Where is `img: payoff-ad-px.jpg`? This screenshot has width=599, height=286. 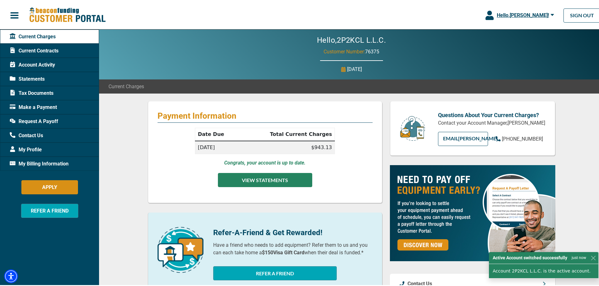 img: payoff-ad-px.jpg is located at coordinates (472, 212).